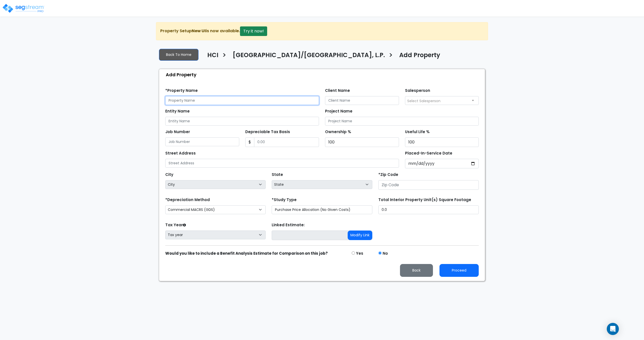 Image resolution: width=644 pixels, height=340 pixels. I want to click on label: Useful Life %, so click(417, 132).